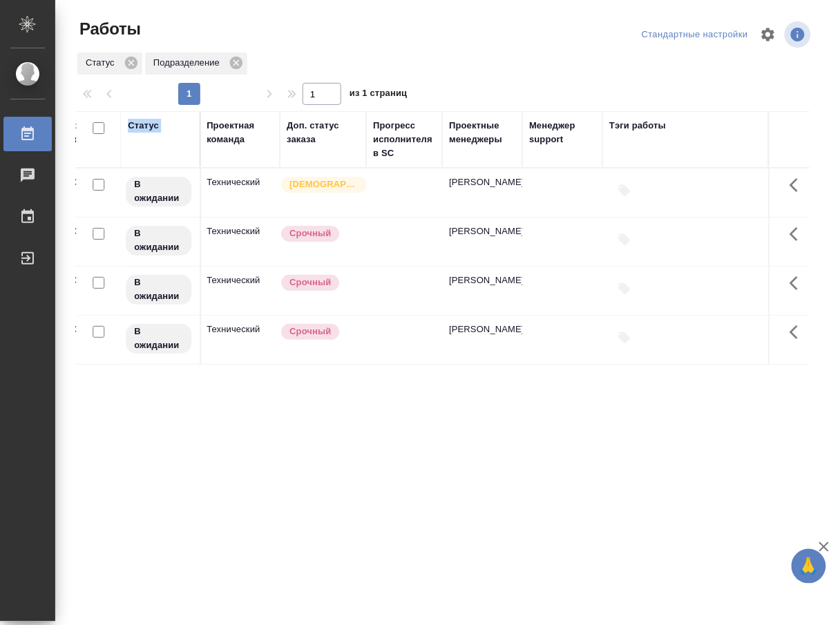 The height and width of the screenshot is (625, 840). I want to click on p: Подразделение, so click(189, 63).